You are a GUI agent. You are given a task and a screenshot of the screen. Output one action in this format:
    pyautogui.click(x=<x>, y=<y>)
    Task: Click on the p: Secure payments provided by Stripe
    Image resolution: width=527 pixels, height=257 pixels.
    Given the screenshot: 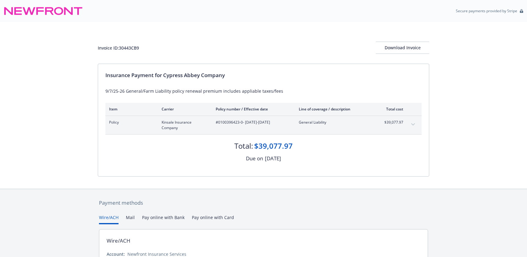 What is the action you would take?
    pyautogui.click(x=486, y=11)
    